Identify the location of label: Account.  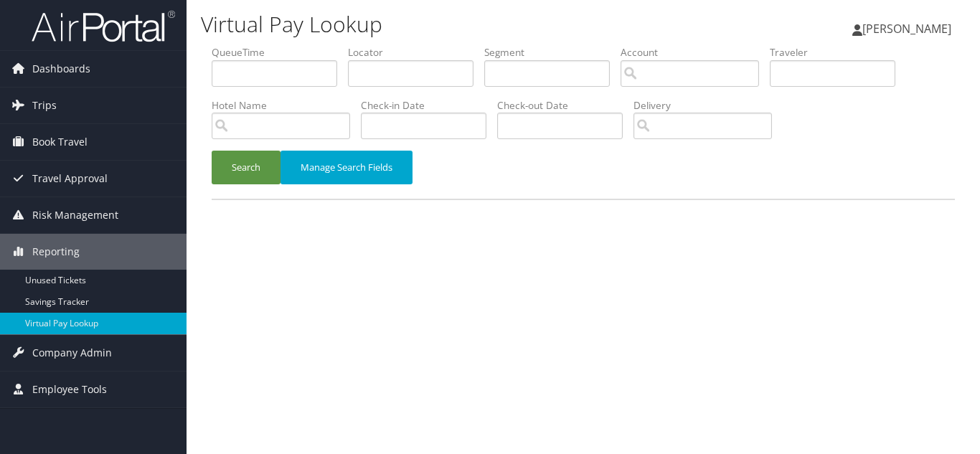
(695, 53).